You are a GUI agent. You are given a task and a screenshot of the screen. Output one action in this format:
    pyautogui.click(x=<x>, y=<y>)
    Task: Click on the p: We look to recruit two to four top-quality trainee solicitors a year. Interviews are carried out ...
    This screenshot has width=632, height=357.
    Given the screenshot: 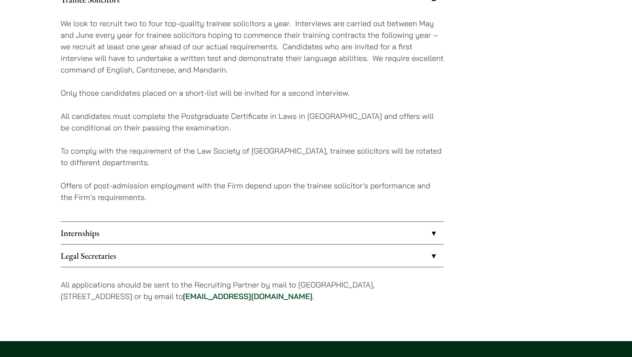 What is the action you would take?
    pyautogui.click(x=252, y=46)
    